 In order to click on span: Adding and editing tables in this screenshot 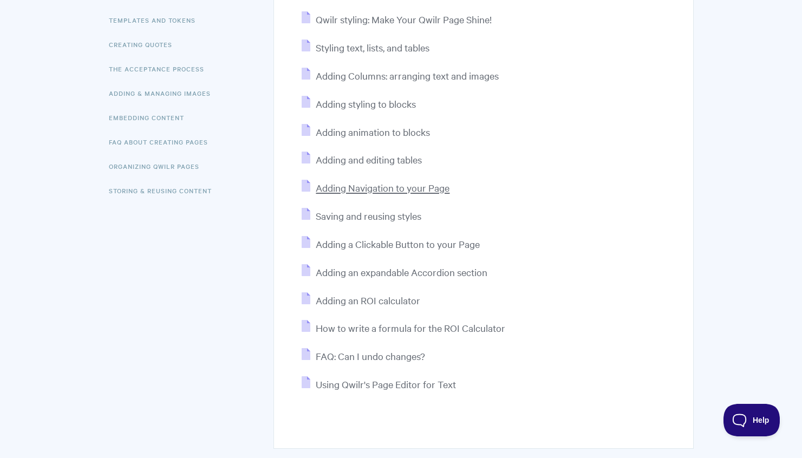, I will do `click(369, 159)`.